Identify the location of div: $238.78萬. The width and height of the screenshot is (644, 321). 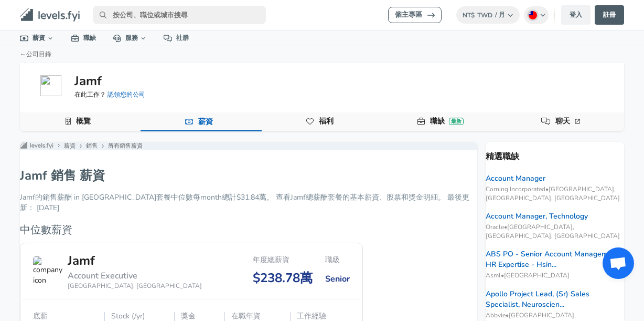
(282, 278).